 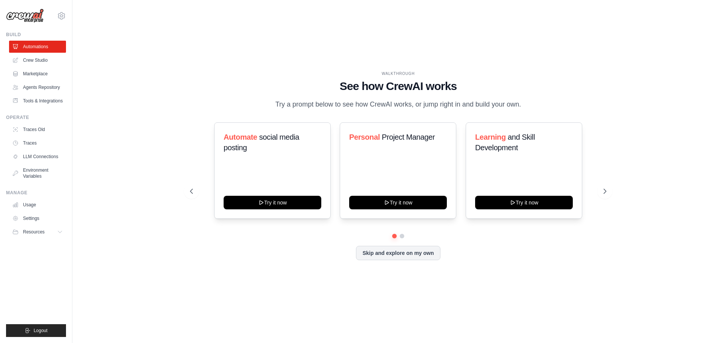 I want to click on div: WALKTHROUGH, so click(x=398, y=74).